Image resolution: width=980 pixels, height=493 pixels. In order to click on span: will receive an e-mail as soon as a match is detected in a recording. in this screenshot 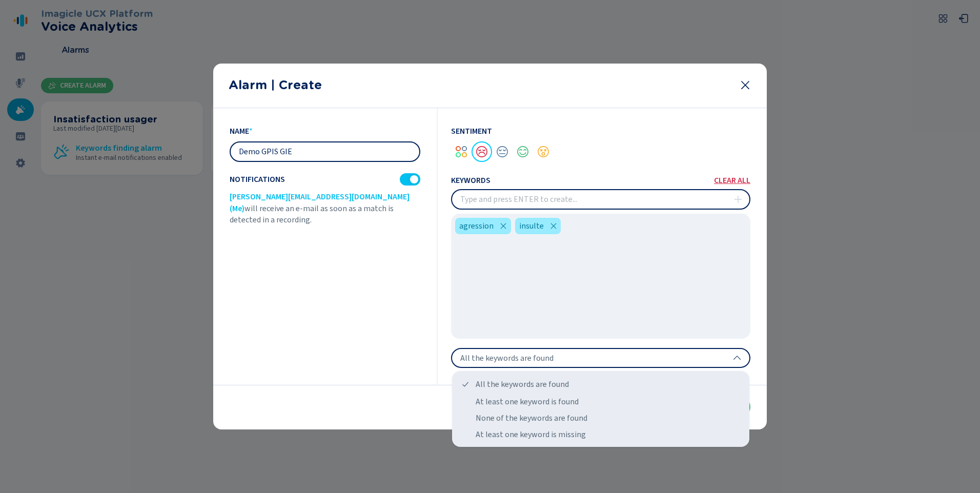, I will do `click(312, 214)`.